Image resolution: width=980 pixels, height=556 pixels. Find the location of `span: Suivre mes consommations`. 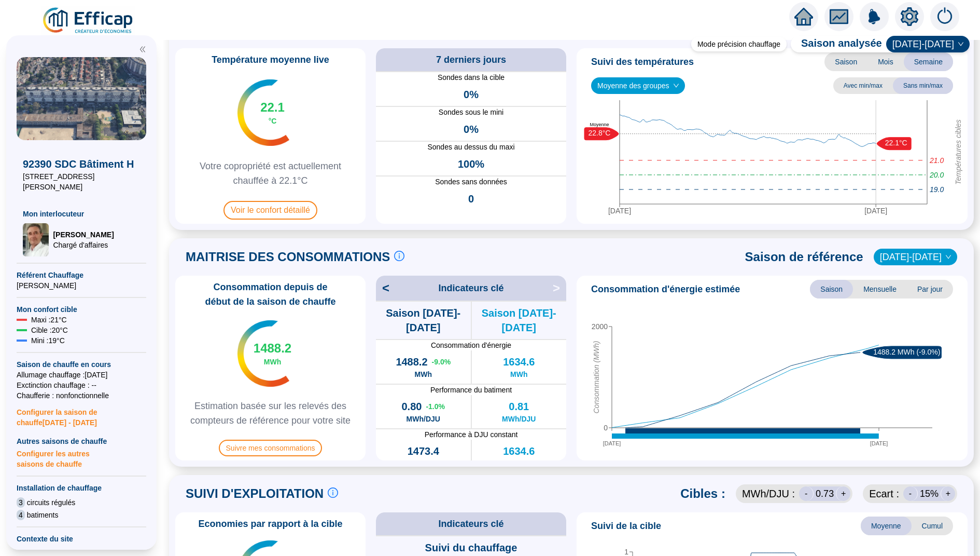

span: Suivre mes consommations is located at coordinates (271, 448).